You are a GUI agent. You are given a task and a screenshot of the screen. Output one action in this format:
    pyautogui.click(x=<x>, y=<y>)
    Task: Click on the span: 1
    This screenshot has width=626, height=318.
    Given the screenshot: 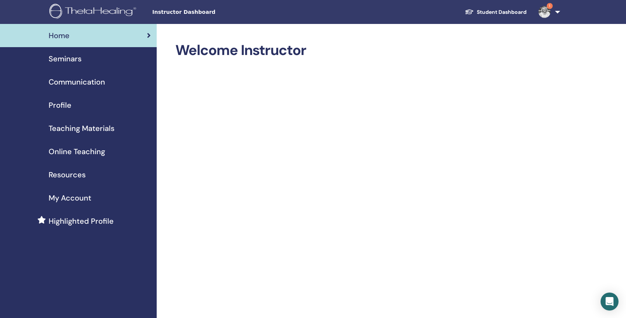 What is the action you would take?
    pyautogui.click(x=549, y=6)
    